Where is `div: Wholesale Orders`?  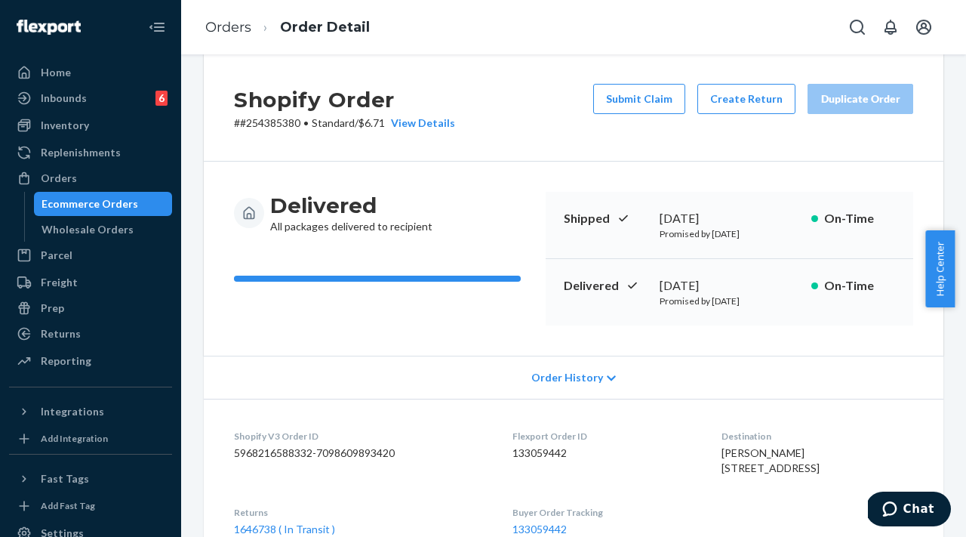 div: Wholesale Orders is located at coordinates (88, 229).